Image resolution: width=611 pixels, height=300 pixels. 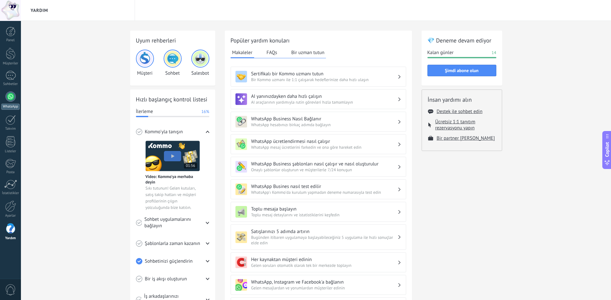 I want to click on h2: Hızlı başlangıç kontrol listesi, so click(x=173, y=99).